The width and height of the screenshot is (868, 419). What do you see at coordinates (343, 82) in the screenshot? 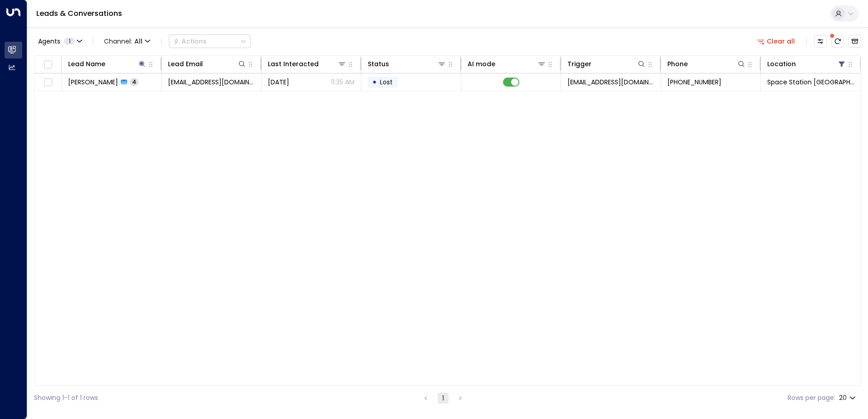
I see `p: 11:35 AM` at bounding box center [343, 82].